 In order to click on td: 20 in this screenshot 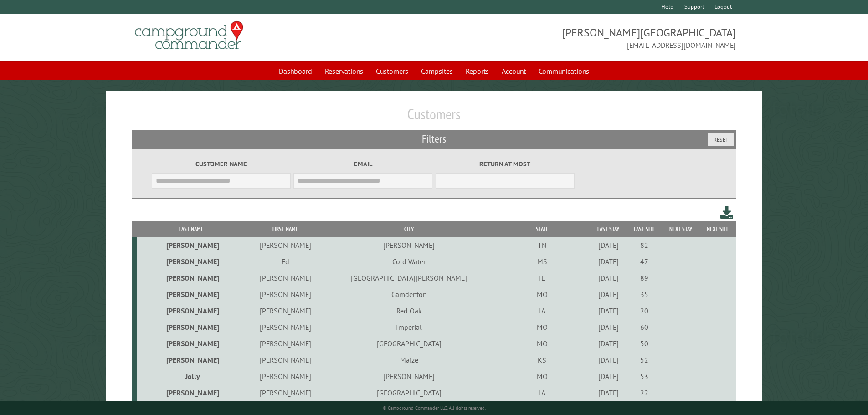, I will do `click(644, 311)`.